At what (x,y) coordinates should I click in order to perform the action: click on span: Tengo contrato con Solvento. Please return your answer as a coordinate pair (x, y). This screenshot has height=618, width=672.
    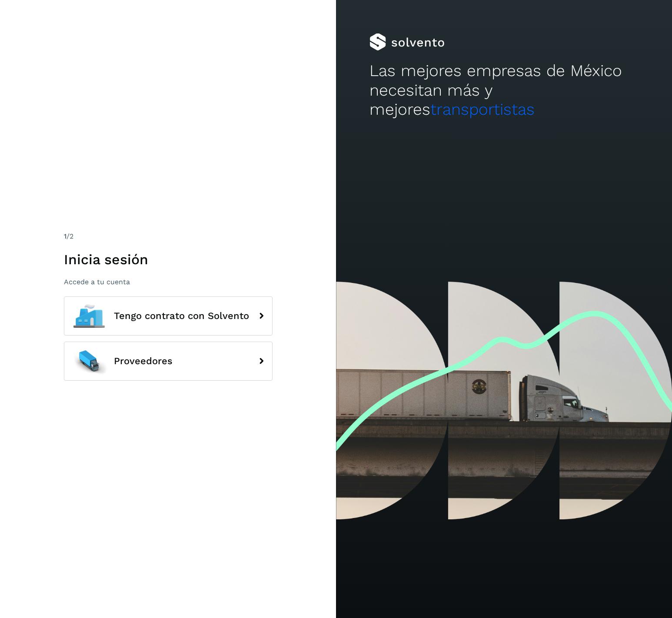
    Looking at the image, I should click on (181, 316).